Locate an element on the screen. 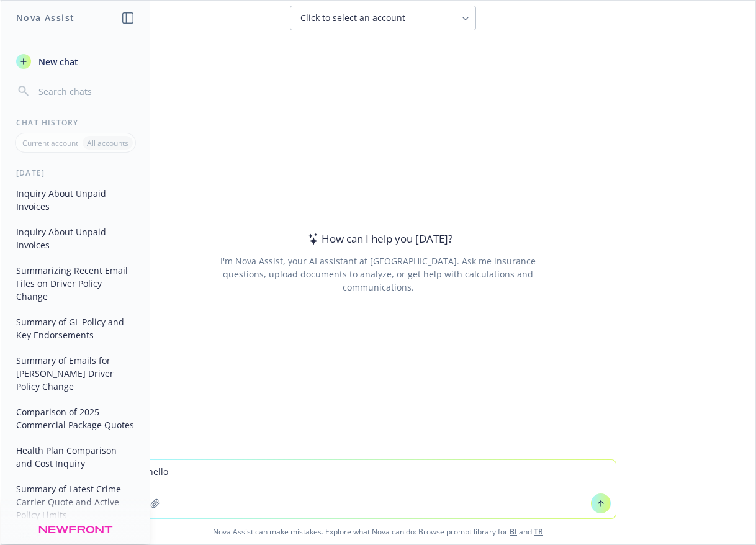  p: Current account is located at coordinates (50, 143).